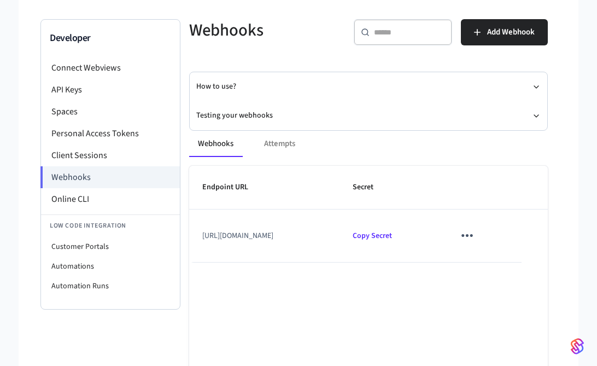 Image resolution: width=597 pixels, height=366 pixels. I want to click on li: Personal Access Tokens, so click(110, 133).